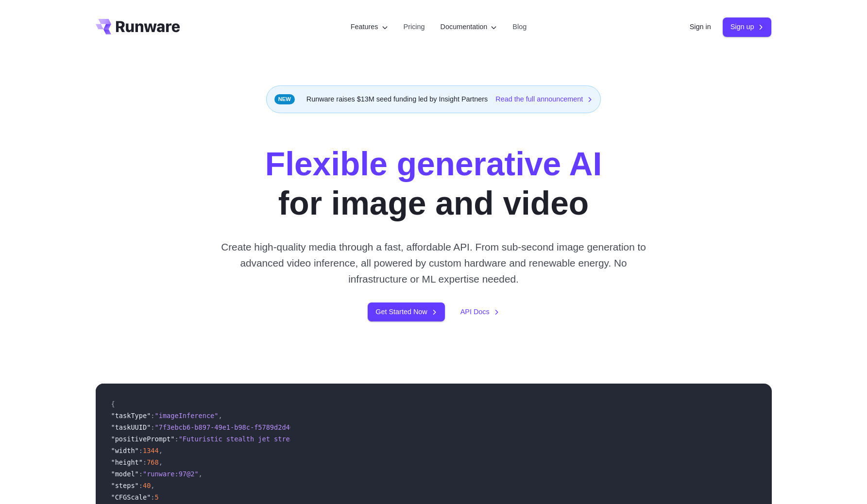 The height and width of the screenshot is (504, 867). What do you see at coordinates (157, 497) in the screenshot?
I see `span: 5` at bounding box center [157, 497].